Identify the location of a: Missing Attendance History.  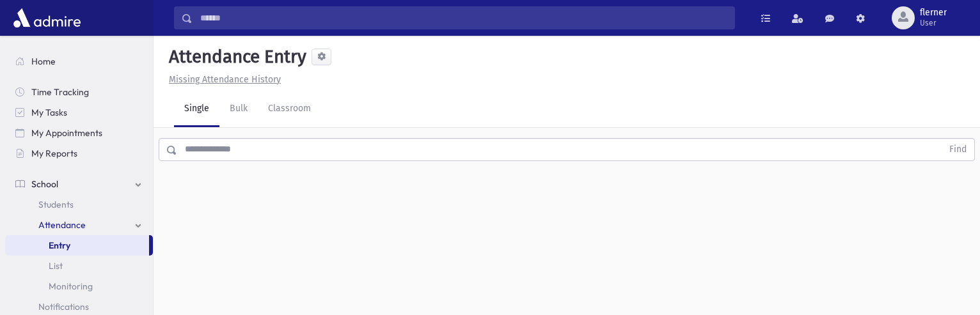
(222, 79).